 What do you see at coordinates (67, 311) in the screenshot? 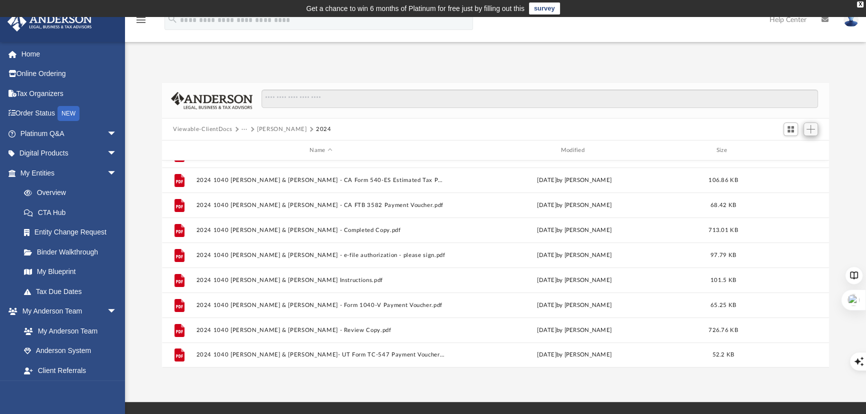
I see `a: My Anderson Teamarrow_drop_down` at bounding box center [67, 311].